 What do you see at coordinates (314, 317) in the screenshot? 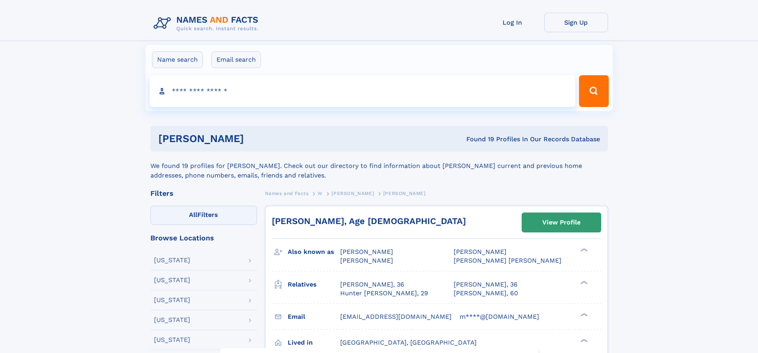
I see `h3: Email` at bounding box center [314, 317].